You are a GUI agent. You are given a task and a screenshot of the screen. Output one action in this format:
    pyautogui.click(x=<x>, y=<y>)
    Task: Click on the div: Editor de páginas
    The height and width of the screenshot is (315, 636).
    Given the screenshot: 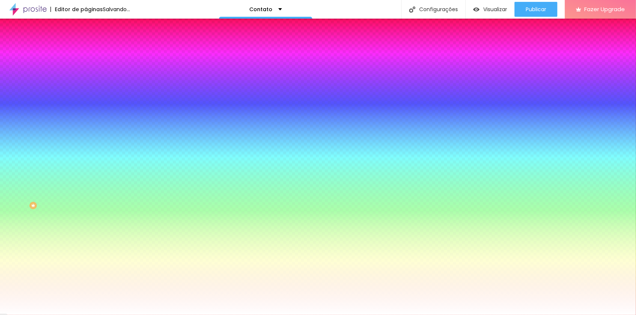 What is the action you would take?
    pyautogui.click(x=76, y=9)
    